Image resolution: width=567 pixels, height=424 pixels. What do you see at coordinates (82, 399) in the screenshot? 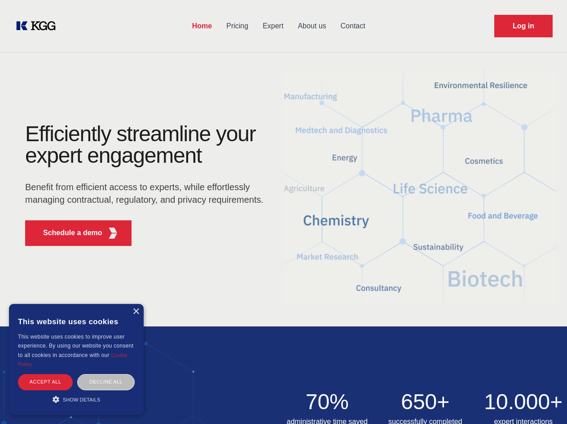
I see `span: Show details` at bounding box center [82, 399].